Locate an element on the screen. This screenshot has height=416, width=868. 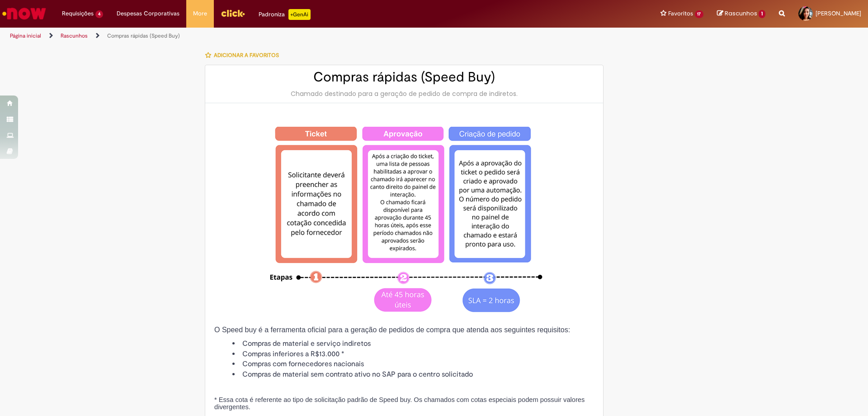
li: Compras com fornecedores nacionais is located at coordinates (413, 364).